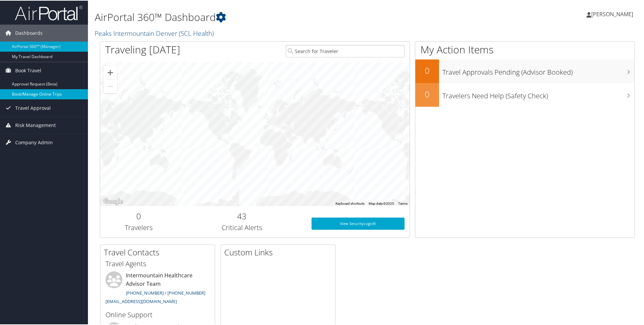  I want to click on span: Book Travel, so click(28, 70).